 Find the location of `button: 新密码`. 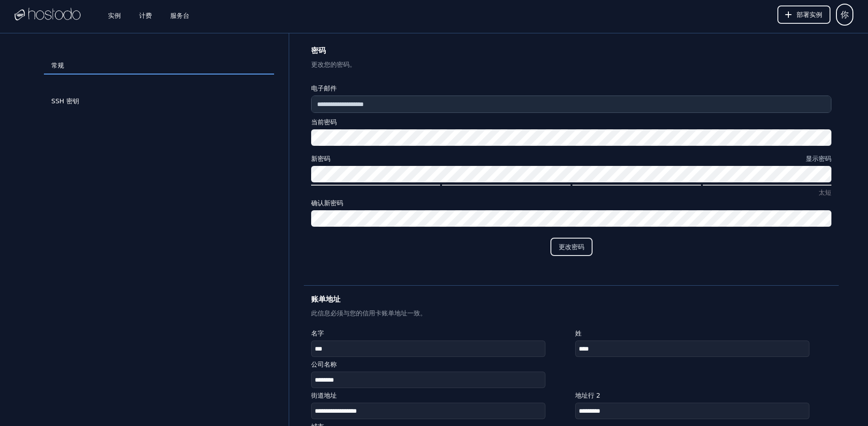

button: 新密码 is located at coordinates (819, 159).